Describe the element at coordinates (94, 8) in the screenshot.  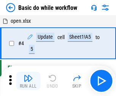
I see `img: Support` at that location.